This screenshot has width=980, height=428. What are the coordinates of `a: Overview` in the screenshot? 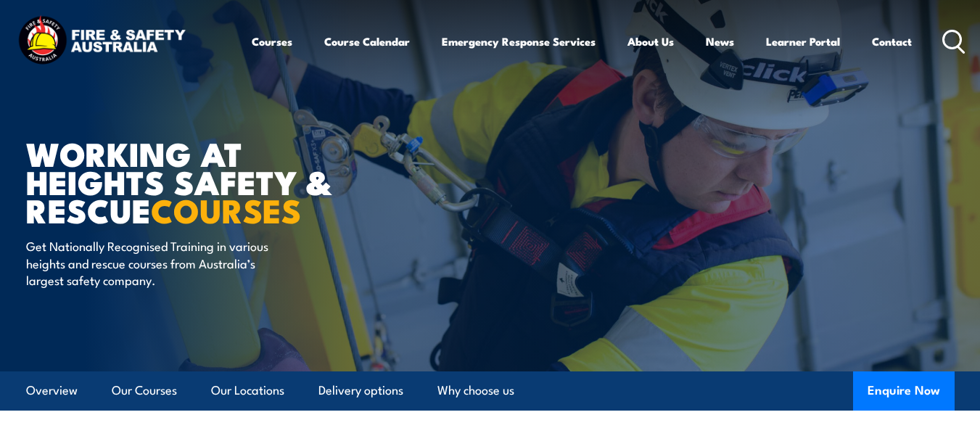 It's located at (51, 390).